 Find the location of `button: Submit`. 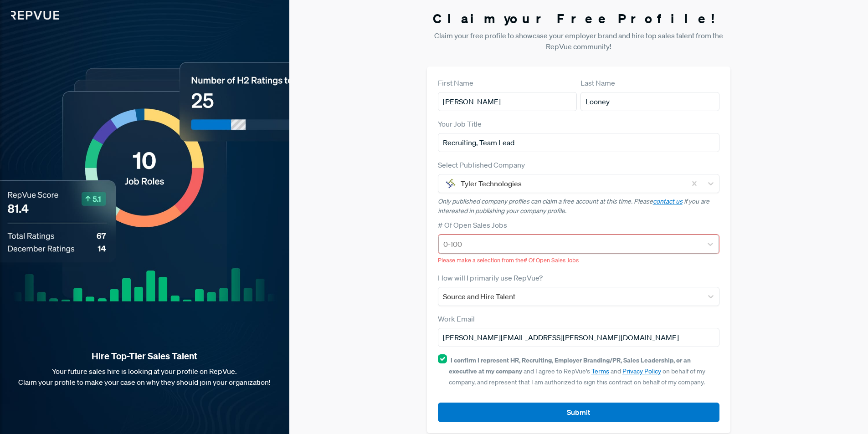

button: Submit is located at coordinates (579, 412).